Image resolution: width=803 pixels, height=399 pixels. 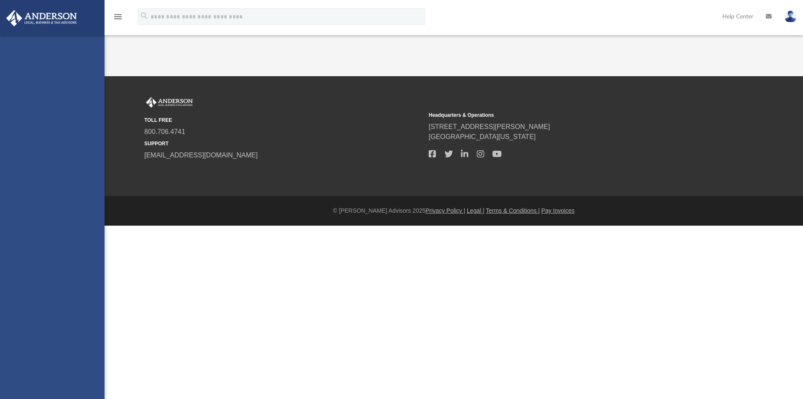 I want to click on a: menu, so click(x=118, y=19).